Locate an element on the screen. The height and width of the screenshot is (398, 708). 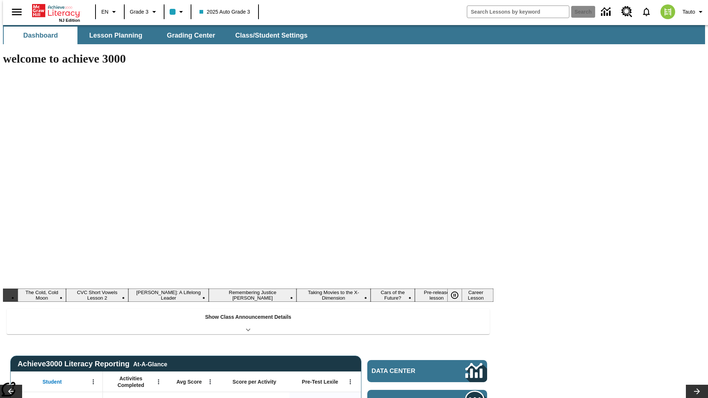
button: Slide 4 Remembering Justice O'Connor is located at coordinates (253, 296).